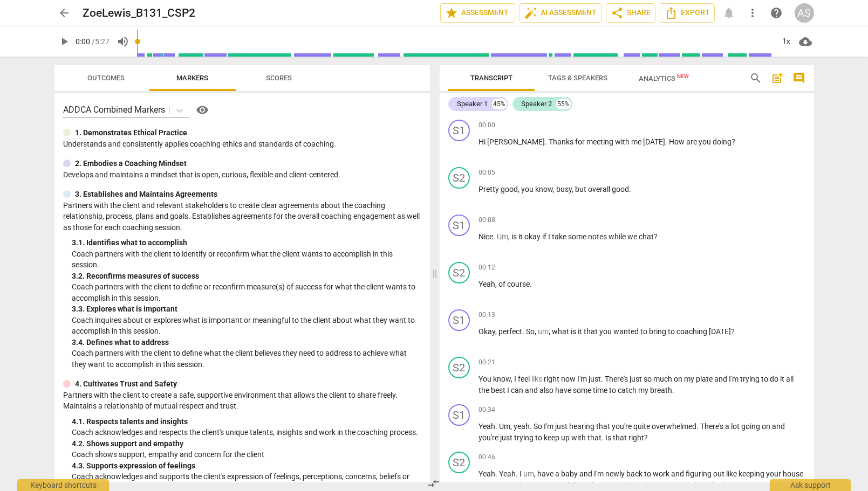 This screenshot has height=491, width=868. What do you see at coordinates (510, 332) in the screenshot?
I see `span: perfect` at bounding box center [510, 332].